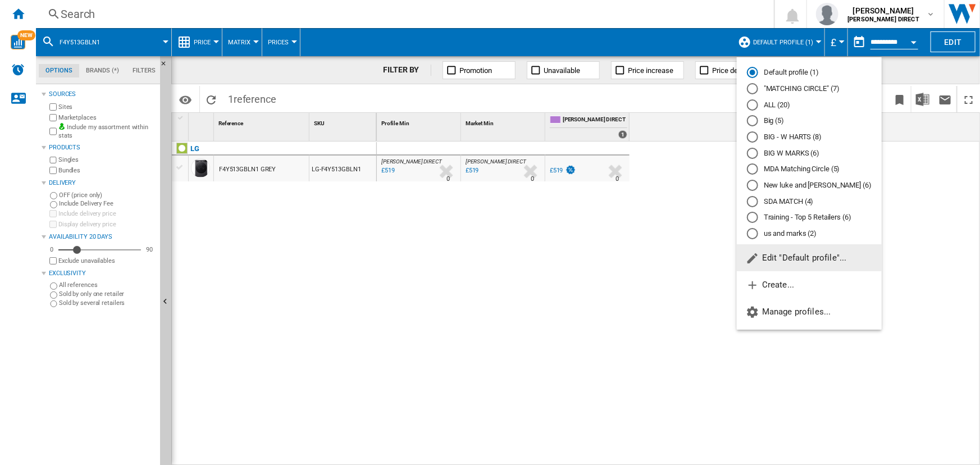 The image size is (980, 465). Describe the element at coordinates (809, 233) in the screenshot. I see `md-radio-button: us and marks (2)` at that location.